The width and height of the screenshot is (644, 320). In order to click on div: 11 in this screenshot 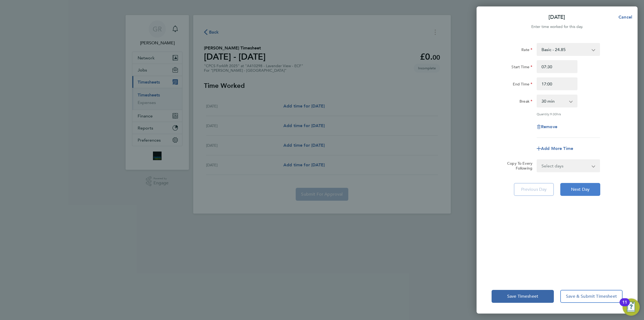, I will do `click(625, 306)`.